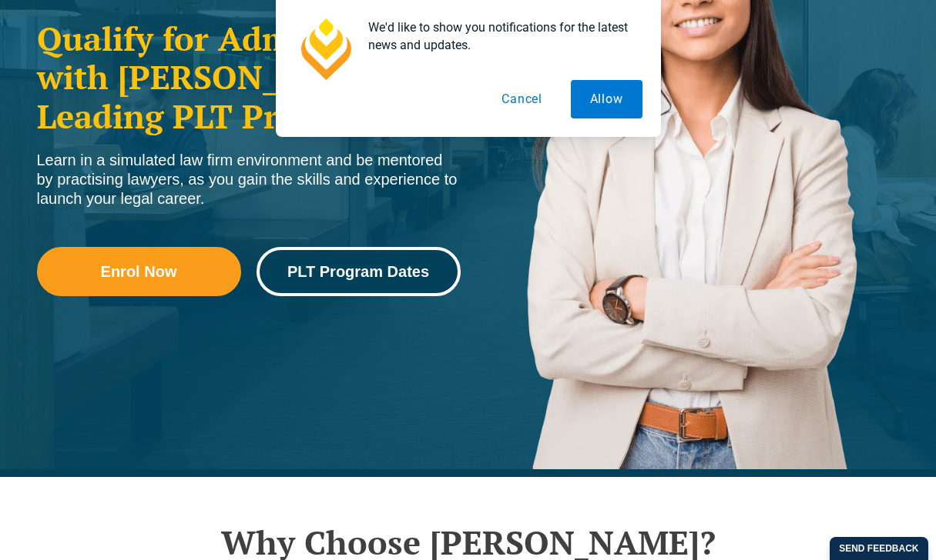 This screenshot has height=560, width=936. Describe the element at coordinates (358, 272) in the screenshot. I see `span: PLT Program Dates` at that location.